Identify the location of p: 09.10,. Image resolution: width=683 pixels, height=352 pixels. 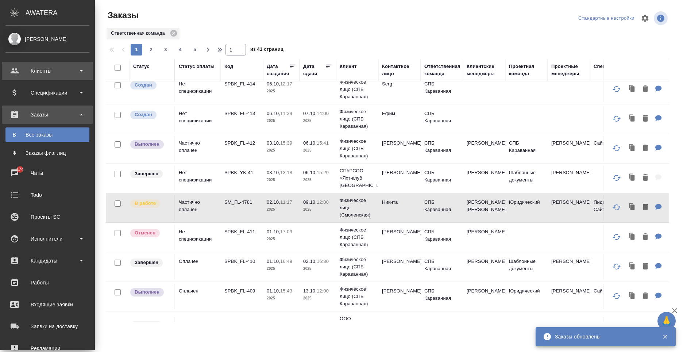
(310, 202).